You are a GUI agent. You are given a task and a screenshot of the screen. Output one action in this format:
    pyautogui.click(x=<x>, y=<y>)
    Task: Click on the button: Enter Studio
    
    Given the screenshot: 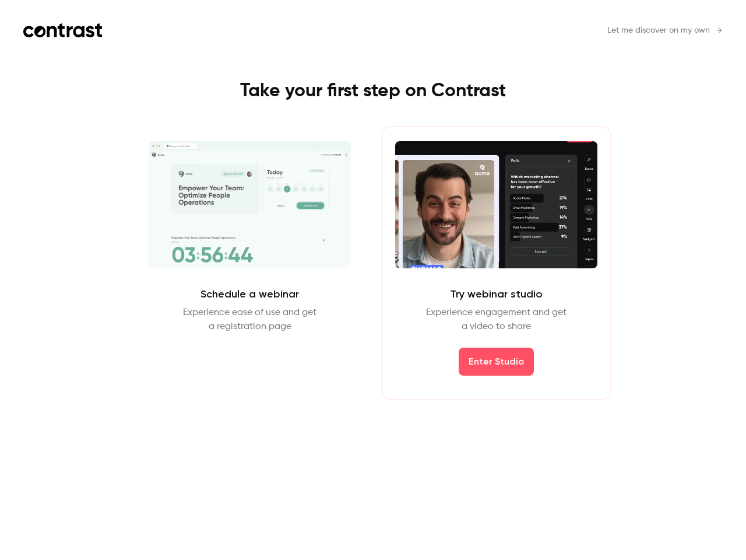 What is the action you would take?
    pyautogui.click(x=496, y=362)
    